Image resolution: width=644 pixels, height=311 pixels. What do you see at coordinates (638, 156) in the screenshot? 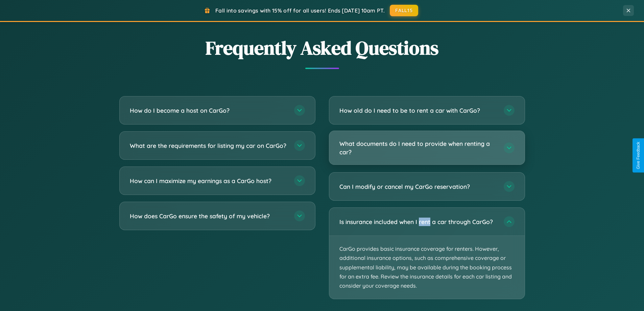
I see `div: Give Feedback` at bounding box center [638, 156].